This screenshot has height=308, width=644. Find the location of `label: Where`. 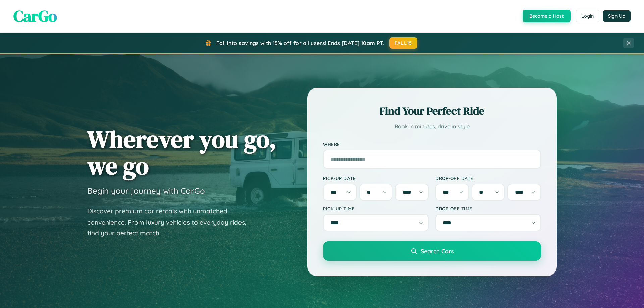

label: Where is located at coordinates (432, 144).